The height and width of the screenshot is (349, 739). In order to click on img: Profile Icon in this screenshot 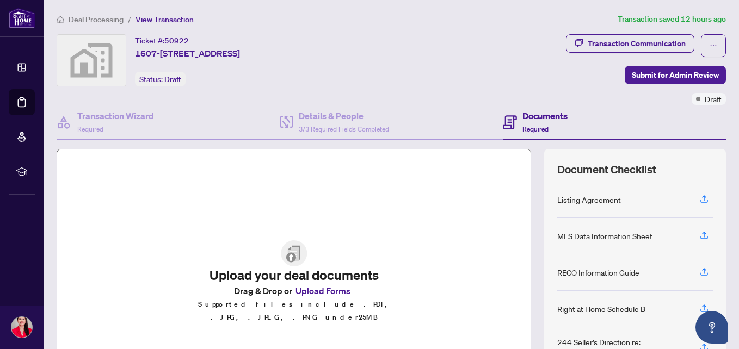, I will do `click(22, 328)`.